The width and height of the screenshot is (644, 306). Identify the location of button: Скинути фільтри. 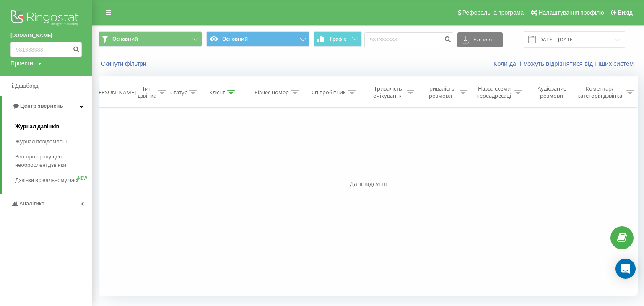
(125, 64).